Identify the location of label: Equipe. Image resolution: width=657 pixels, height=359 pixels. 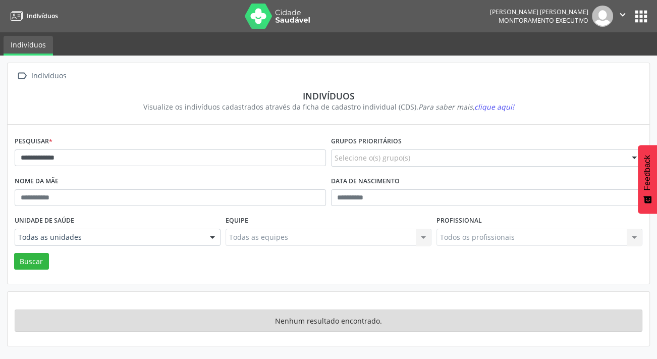
(237, 221).